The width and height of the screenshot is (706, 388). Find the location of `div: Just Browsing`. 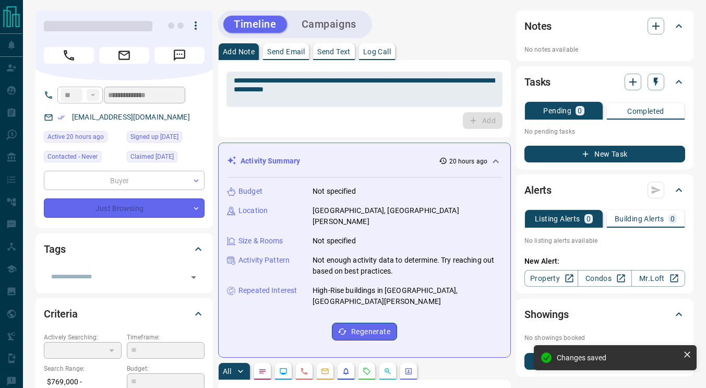

div: Just Browsing is located at coordinates (124, 208).